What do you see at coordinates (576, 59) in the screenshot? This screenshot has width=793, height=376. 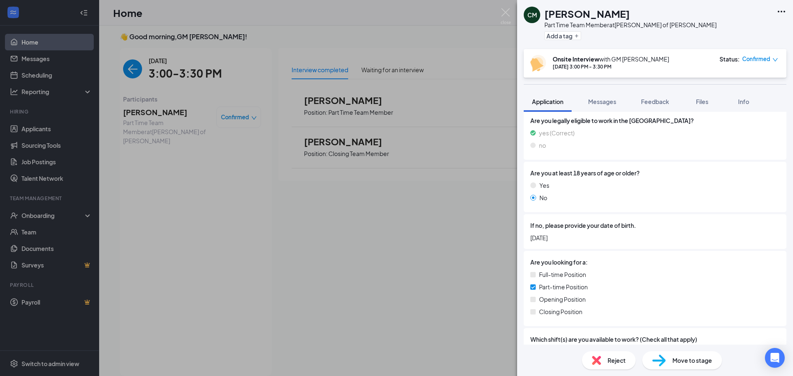 I see `b: Onsite Interview` at bounding box center [576, 59].